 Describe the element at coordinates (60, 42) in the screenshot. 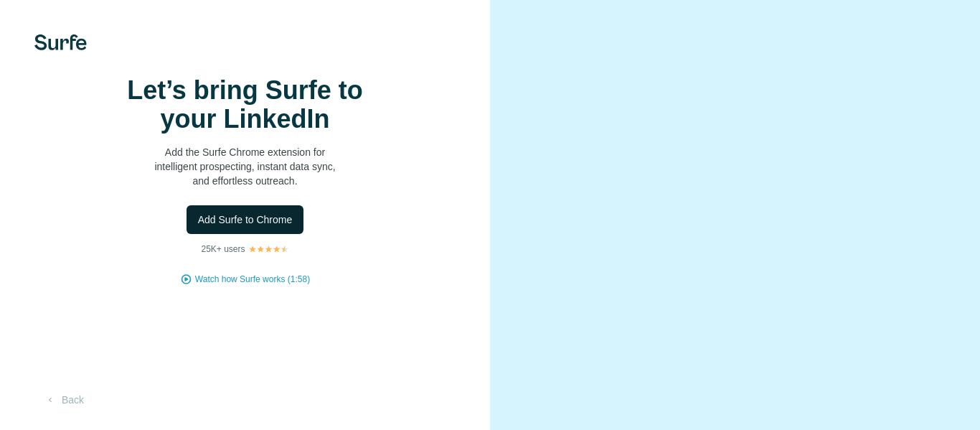

I see `img: Surfe's logo` at that location.